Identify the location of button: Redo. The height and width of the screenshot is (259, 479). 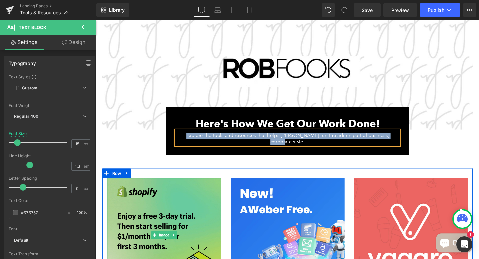
(344, 10).